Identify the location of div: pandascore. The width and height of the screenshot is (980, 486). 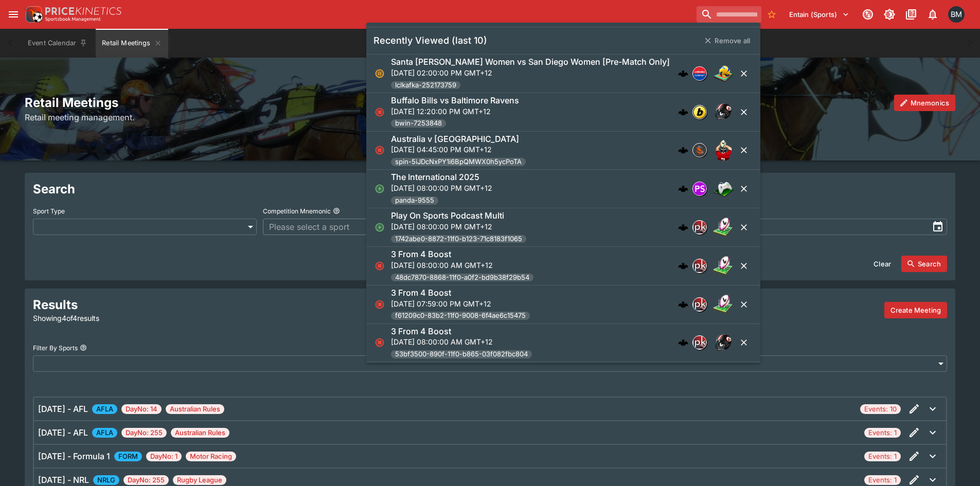
(700, 189).